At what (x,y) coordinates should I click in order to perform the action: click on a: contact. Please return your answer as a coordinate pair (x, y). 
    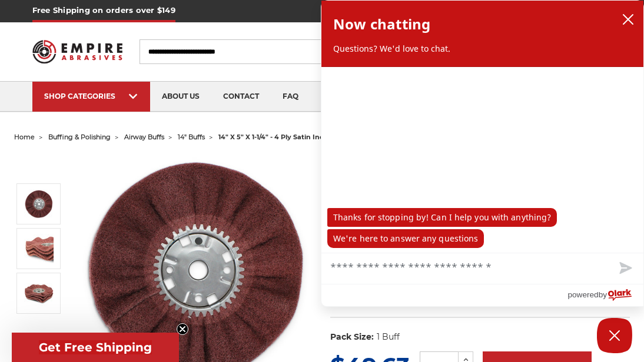
    Looking at the image, I should click on (241, 96).